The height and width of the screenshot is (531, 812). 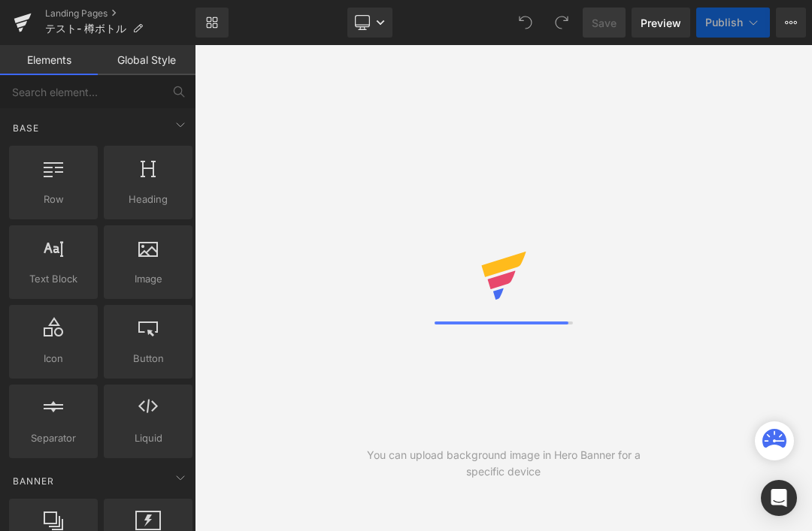 I want to click on div: You can upload background image in Hero Banner for a specific device, so click(x=503, y=464).